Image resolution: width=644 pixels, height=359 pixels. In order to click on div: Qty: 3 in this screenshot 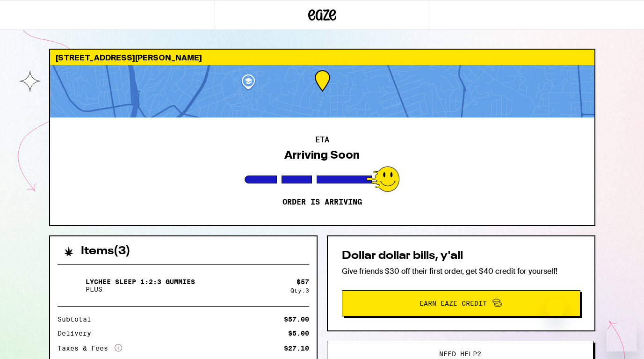, I will do `click(300, 290)`.